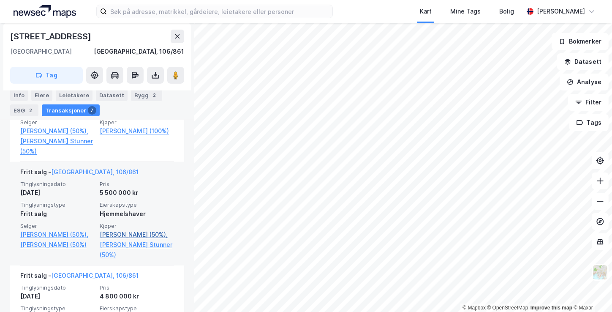  I want to click on div: Datasett, so click(112, 95).